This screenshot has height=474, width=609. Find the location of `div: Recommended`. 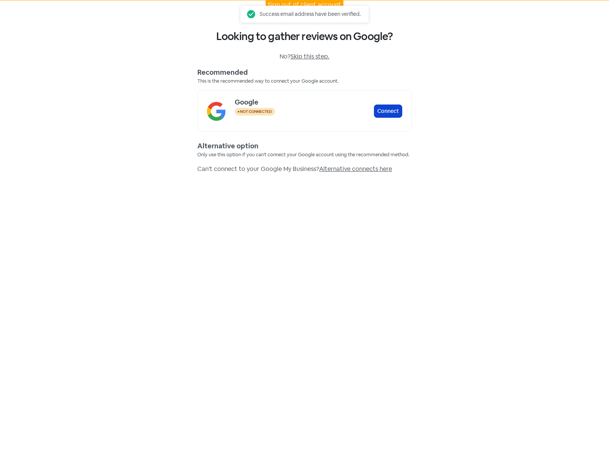

div: Recommended is located at coordinates (304, 72).